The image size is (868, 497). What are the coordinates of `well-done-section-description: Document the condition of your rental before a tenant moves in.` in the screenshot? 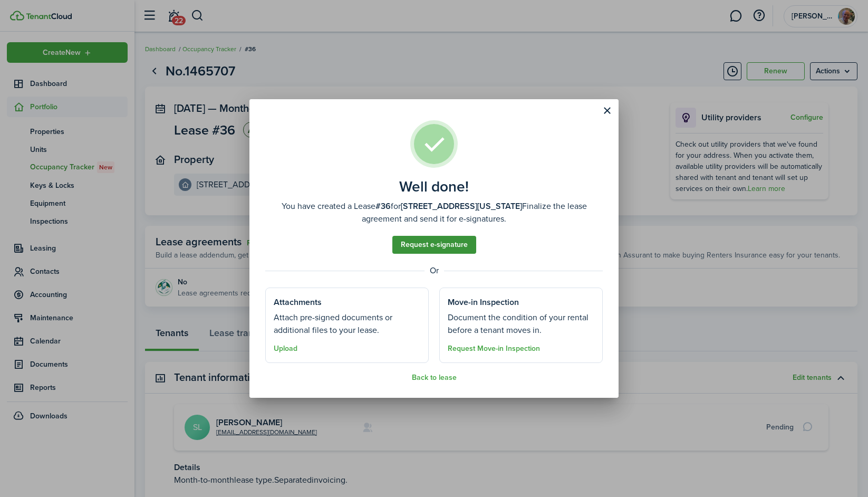 It's located at (521, 324).